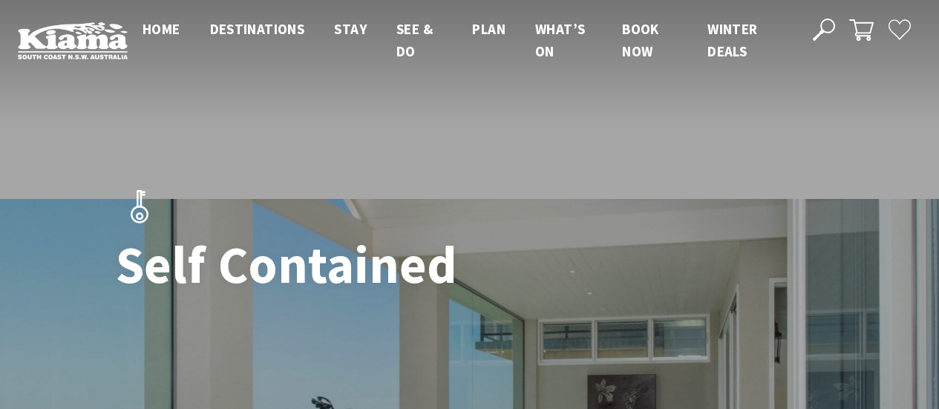 The height and width of the screenshot is (409, 939). What do you see at coordinates (732, 40) in the screenshot?
I see `span: Winter Deals` at bounding box center [732, 40].